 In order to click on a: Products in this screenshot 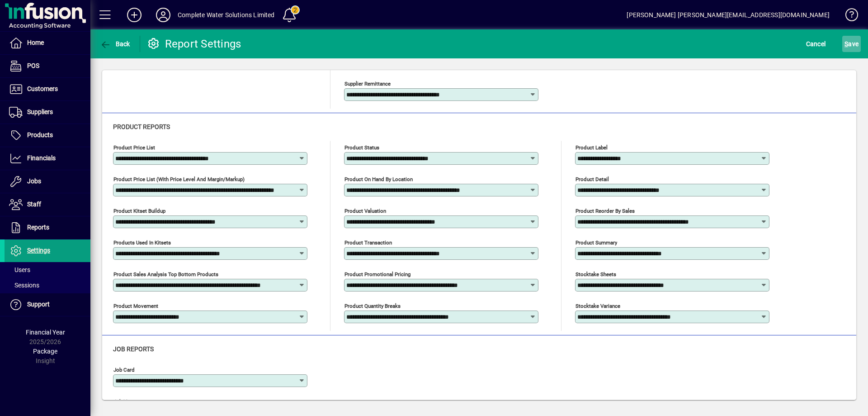, I will do `click(48, 135)`.